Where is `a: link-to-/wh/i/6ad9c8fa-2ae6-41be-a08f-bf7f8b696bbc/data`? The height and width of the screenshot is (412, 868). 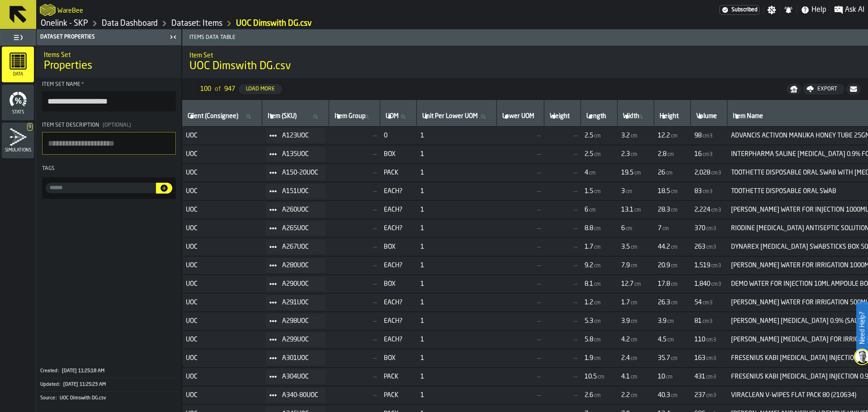 a: link-to-/wh/i/6ad9c8fa-2ae6-41be-a08f-bf7f8b696bbc/data is located at coordinates (130, 24).